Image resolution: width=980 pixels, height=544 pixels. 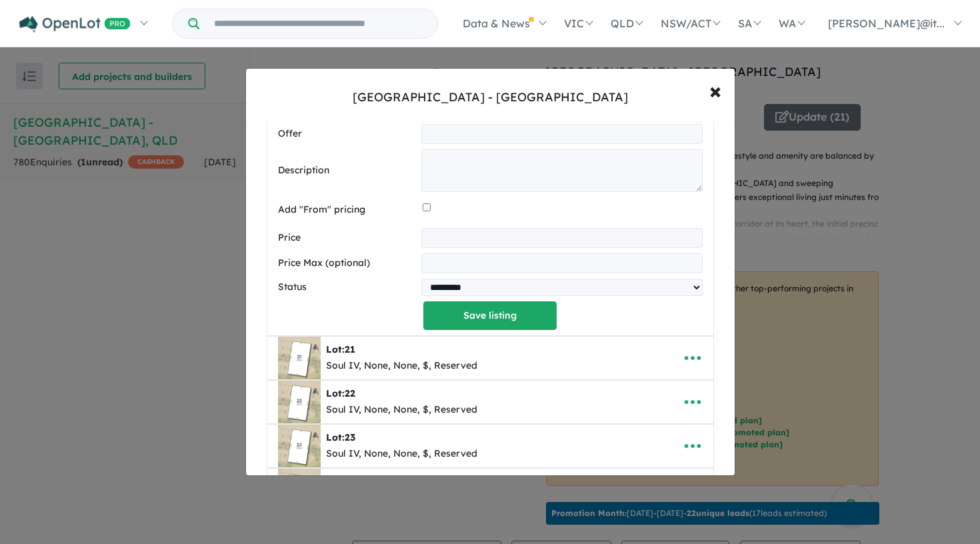 I want to click on img: Wirraglen%20Estate%20-%20Highfields%20-%20Lot%2023___1749622948.png, so click(x=299, y=446).